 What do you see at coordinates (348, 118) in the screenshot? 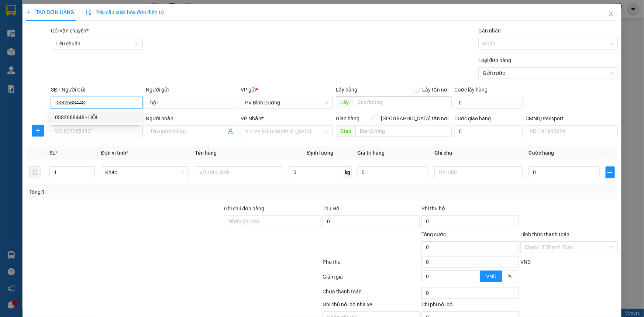
I see `span: Giao hàng` at bounding box center [348, 118].